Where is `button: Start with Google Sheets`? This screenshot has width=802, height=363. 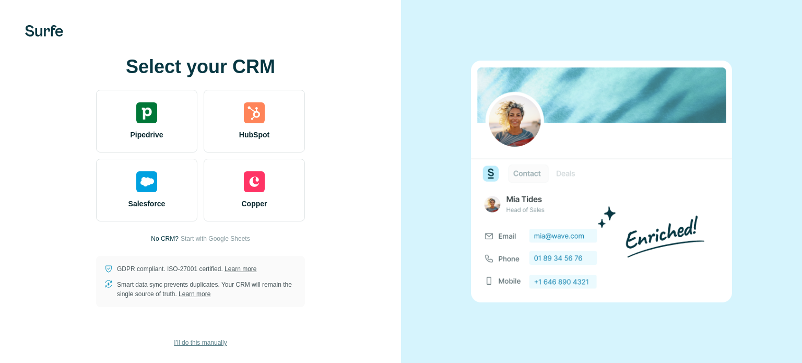
button: Start with Google Sheets is located at coordinates (215, 239).